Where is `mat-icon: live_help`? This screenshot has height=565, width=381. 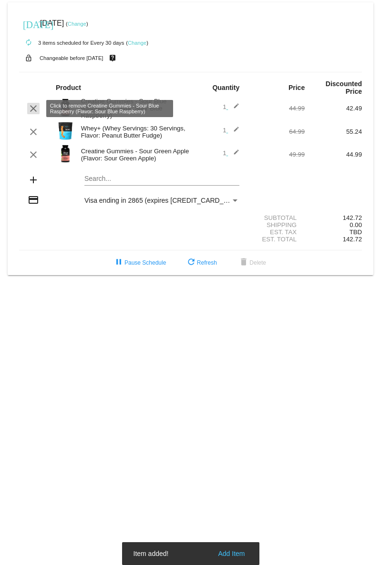 mat-icon: live_help is located at coordinates (112, 58).